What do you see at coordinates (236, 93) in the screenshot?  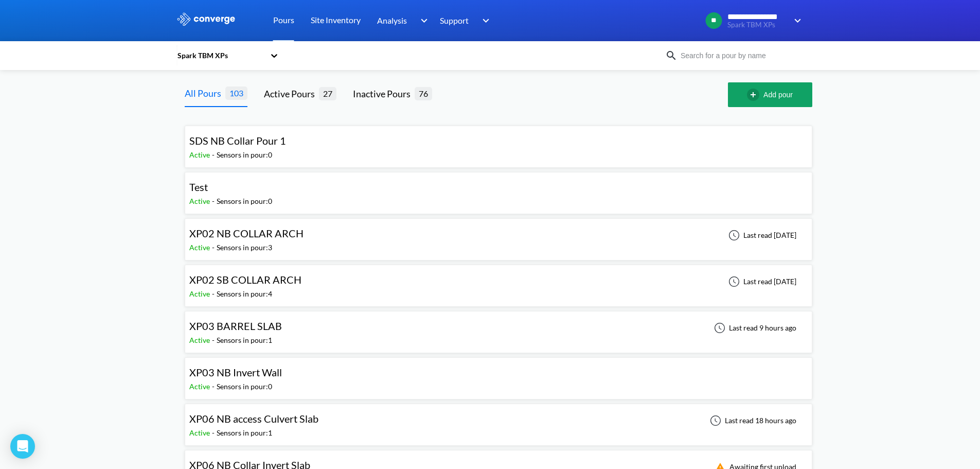 I see `span: 103` at bounding box center [236, 93].